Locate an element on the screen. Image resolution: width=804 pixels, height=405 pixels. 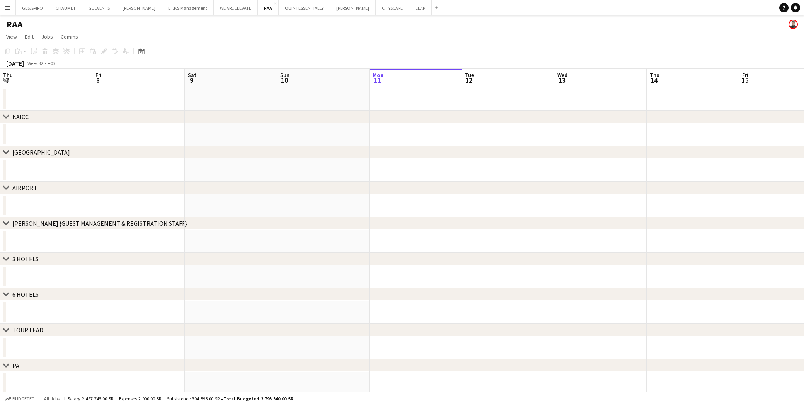
button: GL EVENTS is located at coordinates (99, 8).